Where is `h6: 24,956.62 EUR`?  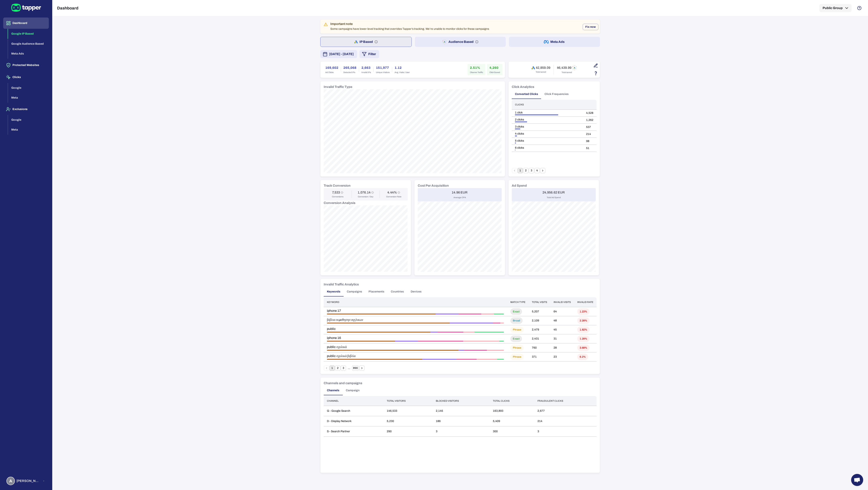 h6: 24,956.62 EUR is located at coordinates (554, 193).